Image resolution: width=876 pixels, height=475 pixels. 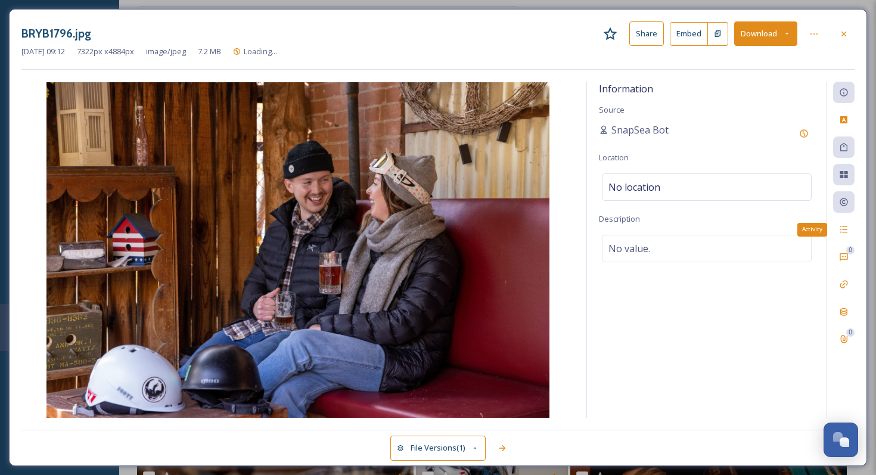 I want to click on button: Embed, so click(x=689, y=34).